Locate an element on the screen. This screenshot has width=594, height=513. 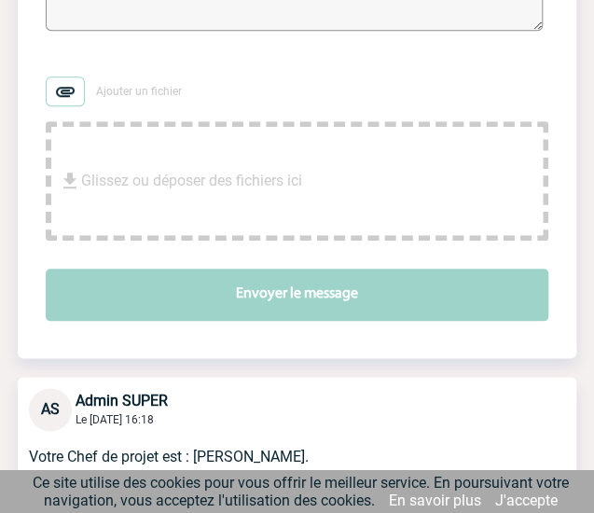
span: Glissez ou déposer des fichiers ici is located at coordinates (191, 181).